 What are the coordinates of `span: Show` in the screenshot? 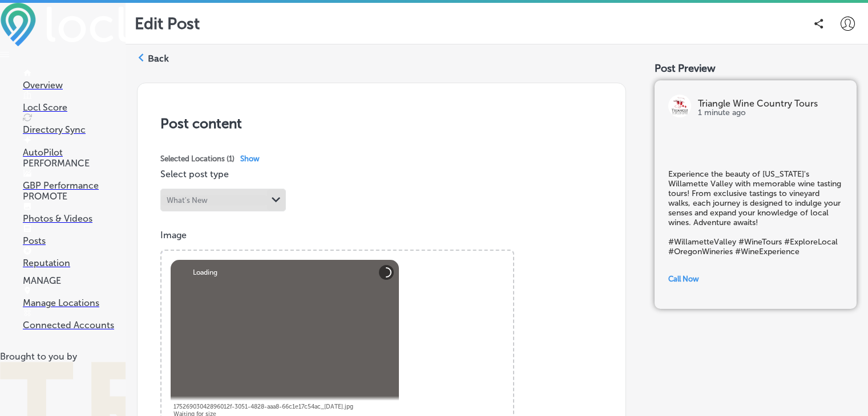 It's located at (250, 159).